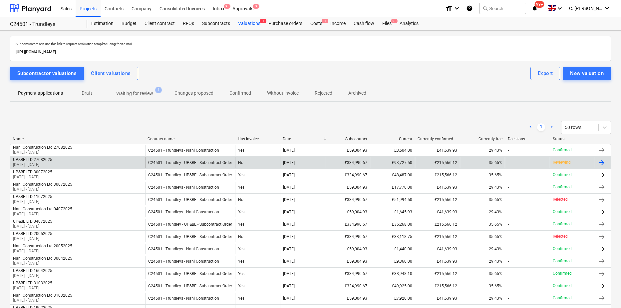  I want to click on a: Subcontracts, so click(216, 24).